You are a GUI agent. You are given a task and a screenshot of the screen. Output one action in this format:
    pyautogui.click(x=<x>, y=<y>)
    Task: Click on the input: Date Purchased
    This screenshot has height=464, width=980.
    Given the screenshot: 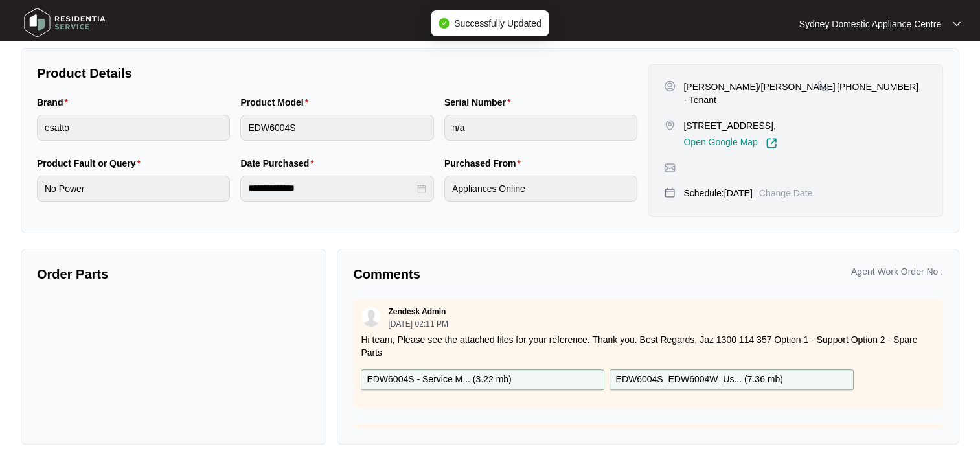 What is the action you would take?
    pyautogui.click(x=331, y=188)
    